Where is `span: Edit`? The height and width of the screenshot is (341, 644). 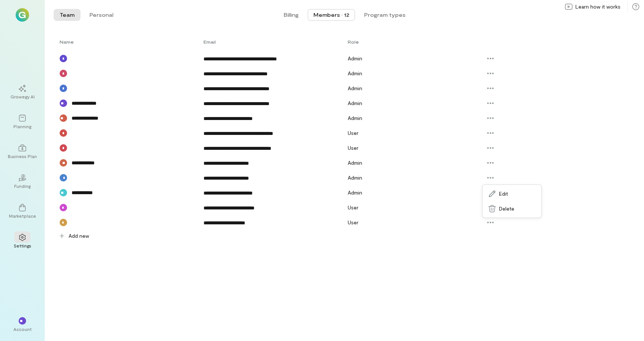 span: Edit is located at coordinates (518, 194).